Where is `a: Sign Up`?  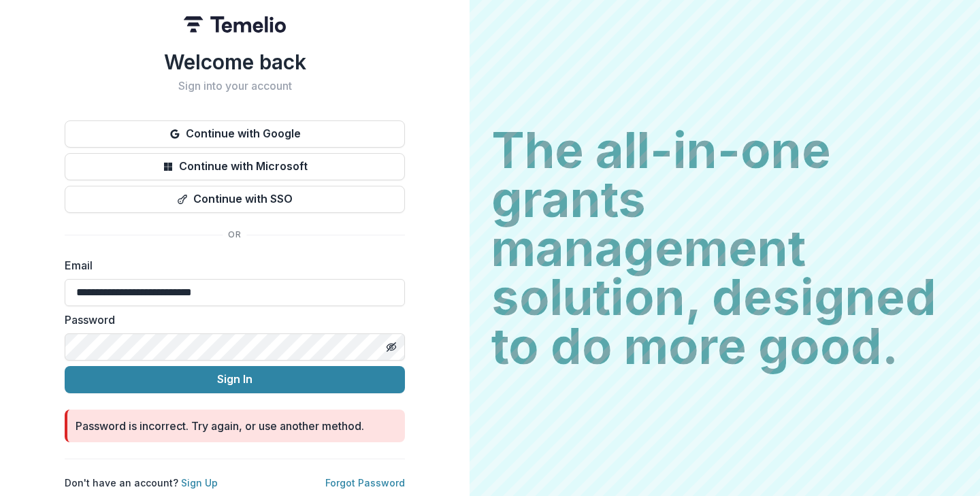
a: Sign Up is located at coordinates (199, 483).